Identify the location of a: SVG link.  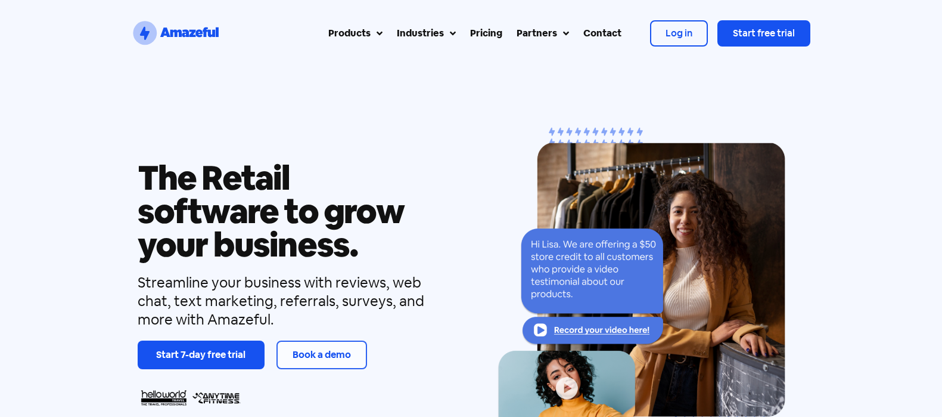
(176, 33).